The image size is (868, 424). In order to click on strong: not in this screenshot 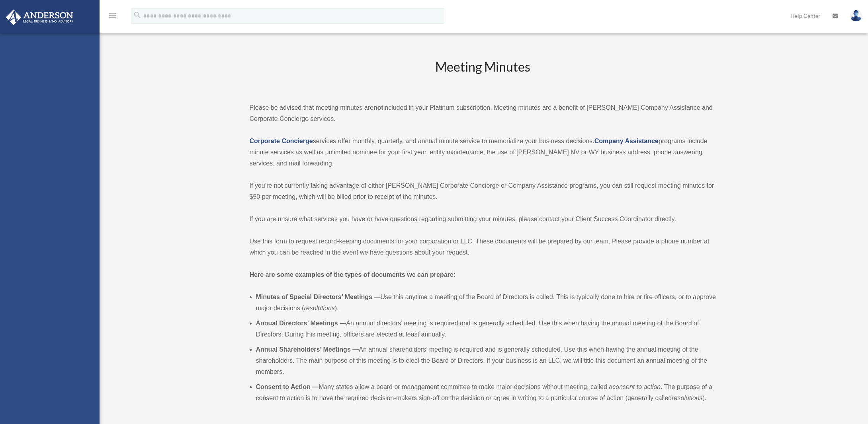, I will do `click(378, 107)`.